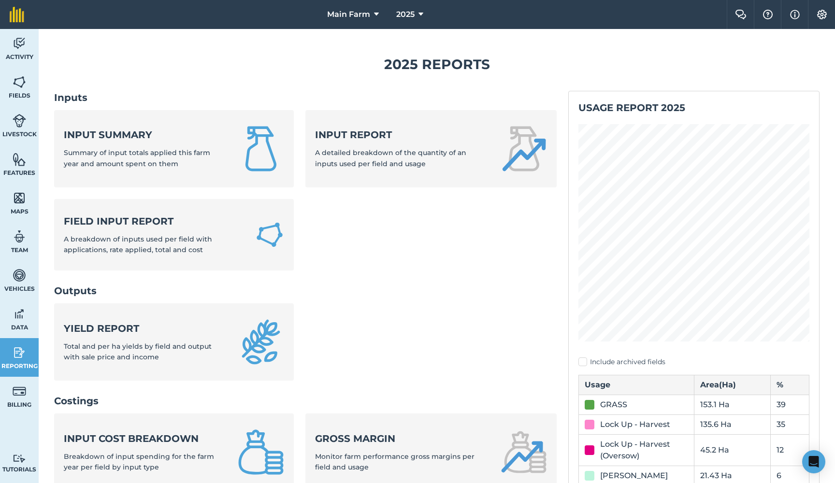 The height and width of the screenshot is (483, 835). Describe the element at coordinates (636, 385) in the screenshot. I see `th: Usage` at that location.